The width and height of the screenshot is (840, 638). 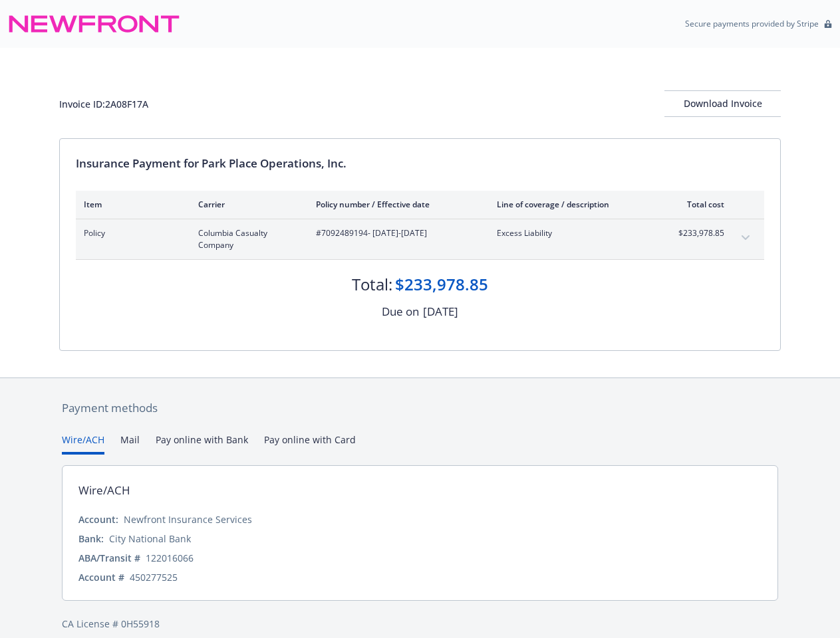 What do you see at coordinates (130, 233) in the screenshot?
I see `span: Policy` at bounding box center [130, 233].